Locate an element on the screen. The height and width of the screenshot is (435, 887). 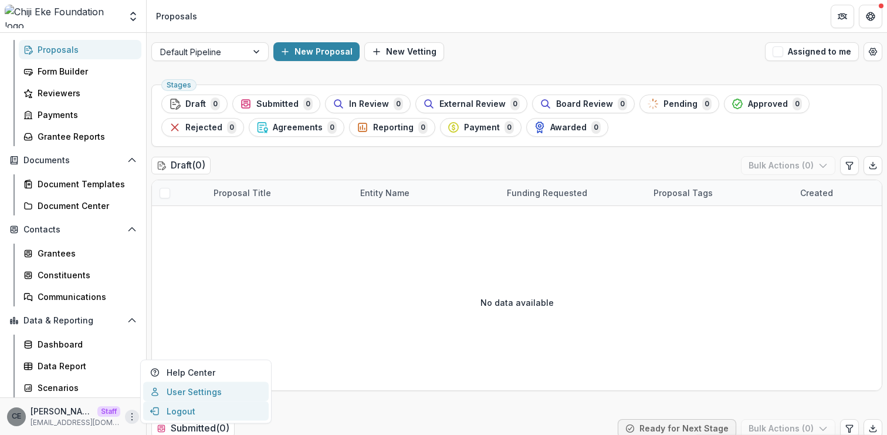
div: Data Report is located at coordinates (84, 365).